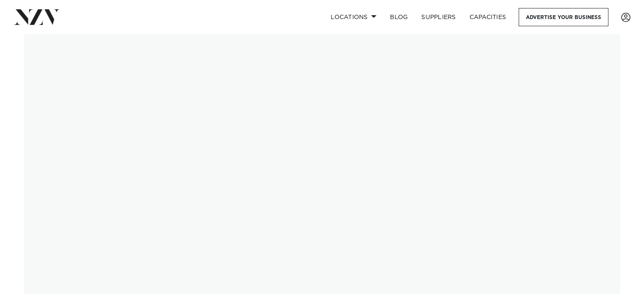 The width and height of the screenshot is (644, 294). What do you see at coordinates (438, 17) in the screenshot?
I see `a: SUPPLIERS` at bounding box center [438, 17].